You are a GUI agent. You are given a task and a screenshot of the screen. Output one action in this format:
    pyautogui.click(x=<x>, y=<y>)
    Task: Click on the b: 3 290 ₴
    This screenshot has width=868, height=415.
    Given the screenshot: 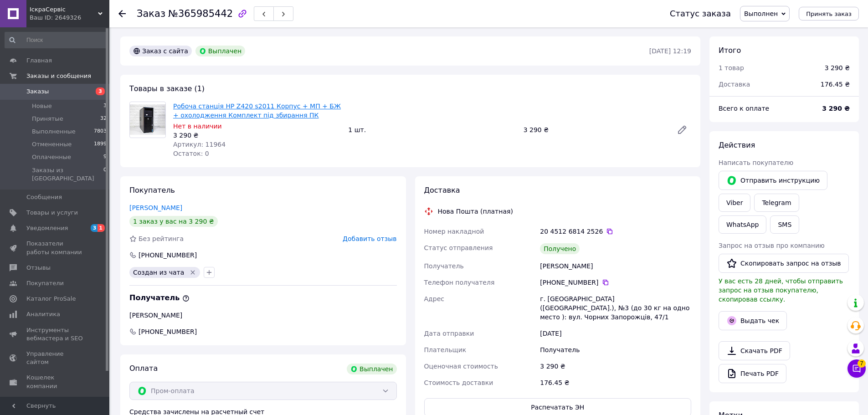 What is the action you would take?
    pyautogui.click(x=835, y=108)
    